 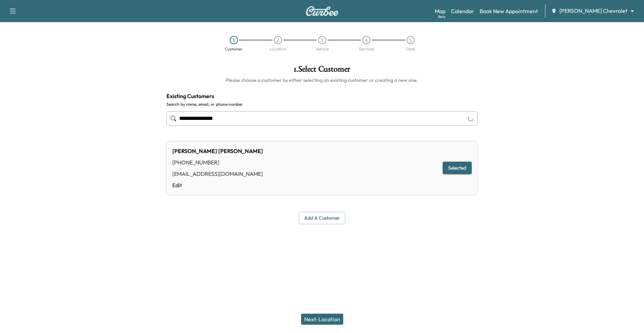 What do you see at coordinates (322, 71) in the screenshot?
I see `h1: 1 . Select Customer` at bounding box center [322, 71].